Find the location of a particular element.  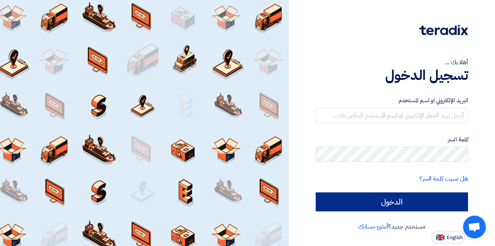

button: English is located at coordinates (448, 237).